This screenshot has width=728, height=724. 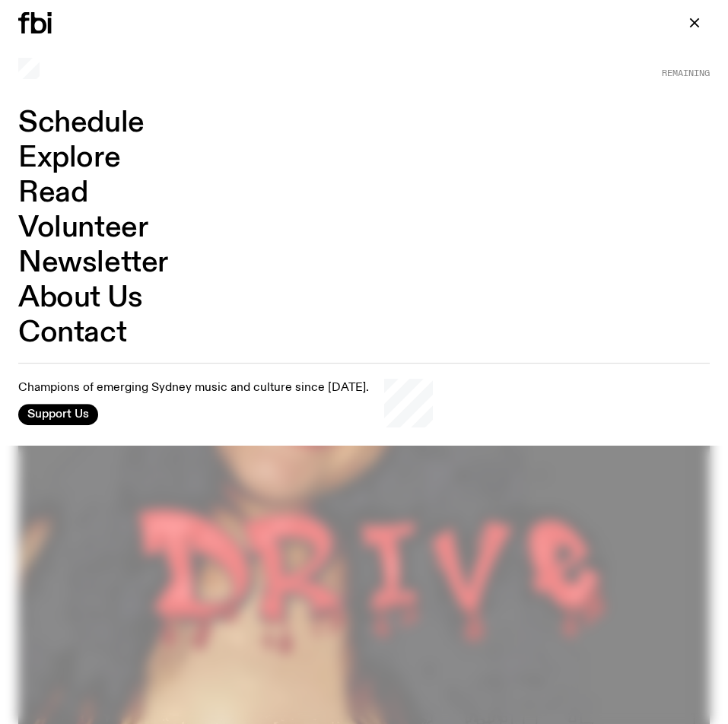 What do you see at coordinates (57, 415) in the screenshot?
I see `button: Support Us` at bounding box center [57, 415].